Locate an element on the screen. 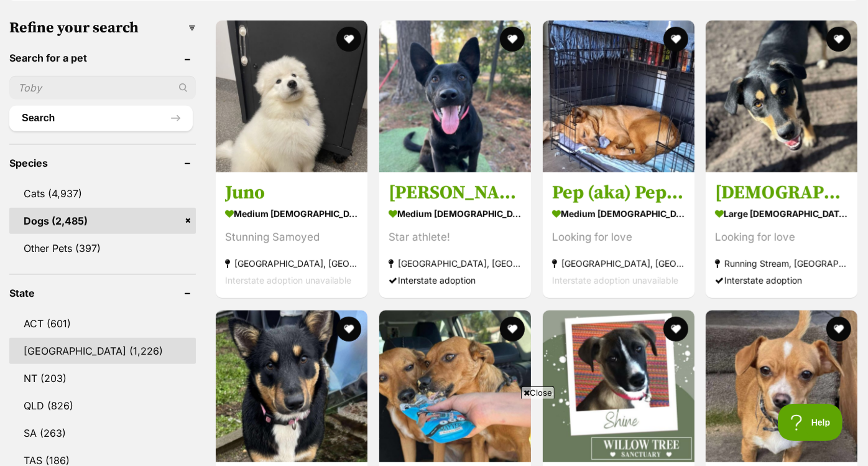  img: Mochi - Fox Terrier (Smooth) x Chihuahua Dog is located at coordinates (782, 386).